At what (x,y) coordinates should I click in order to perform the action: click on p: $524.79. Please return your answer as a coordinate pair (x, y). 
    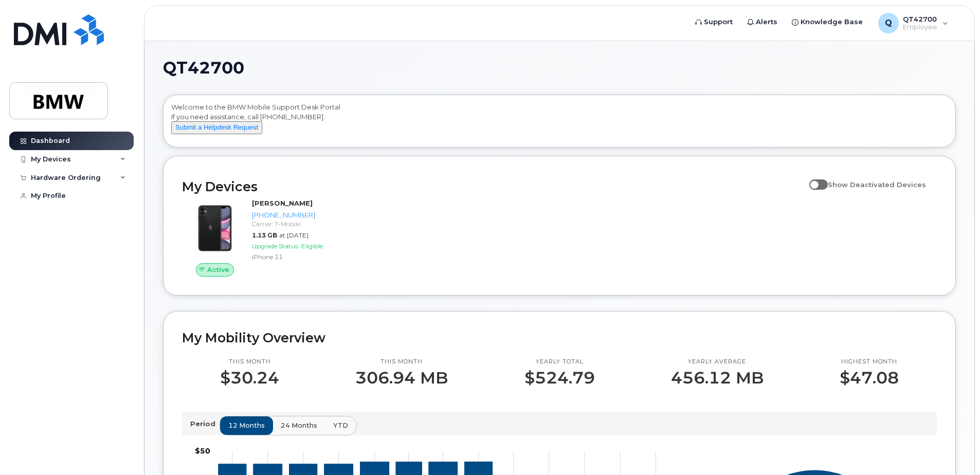
    Looking at the image, I should click on (560, 378).